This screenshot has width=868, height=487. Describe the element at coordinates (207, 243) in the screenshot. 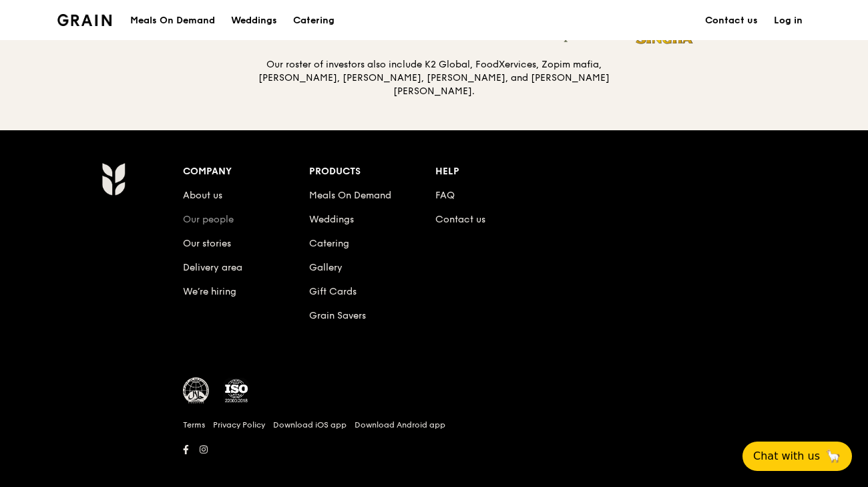

I see `a: Our stories` at that location.